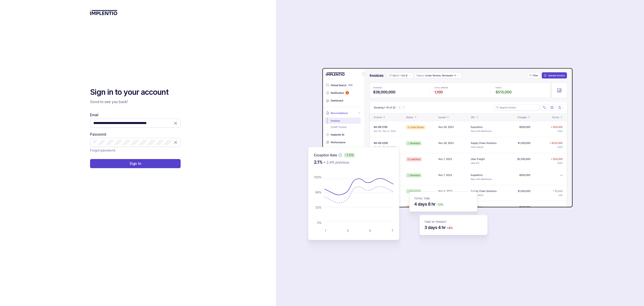  What do you see at coordinates (103, 13) in the screenshot?
I see `img: logo` at bounding box center [103, 13].